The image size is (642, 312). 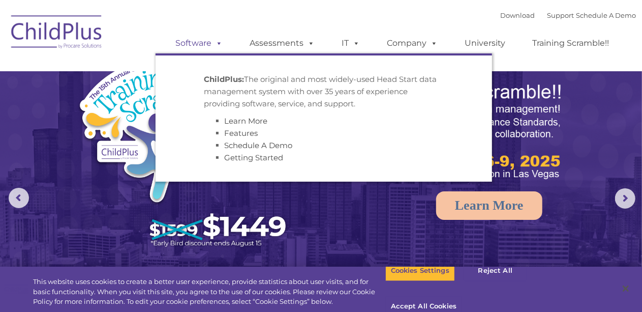 I want to click on a: Download, so click(x=518, y=15).